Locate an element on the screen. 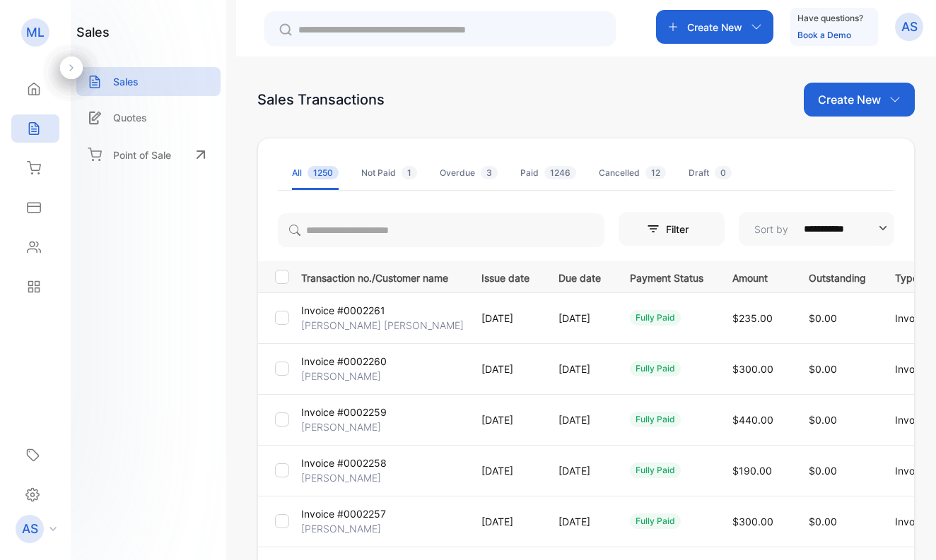  a: Book a Demo is located at coordinates (824, 35).